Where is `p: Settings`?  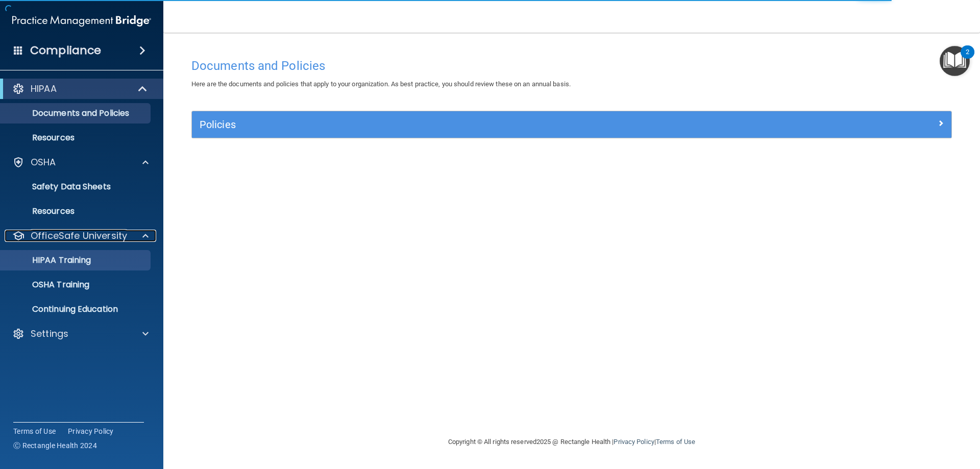
p: Settings is located at coordinates (50, 333).